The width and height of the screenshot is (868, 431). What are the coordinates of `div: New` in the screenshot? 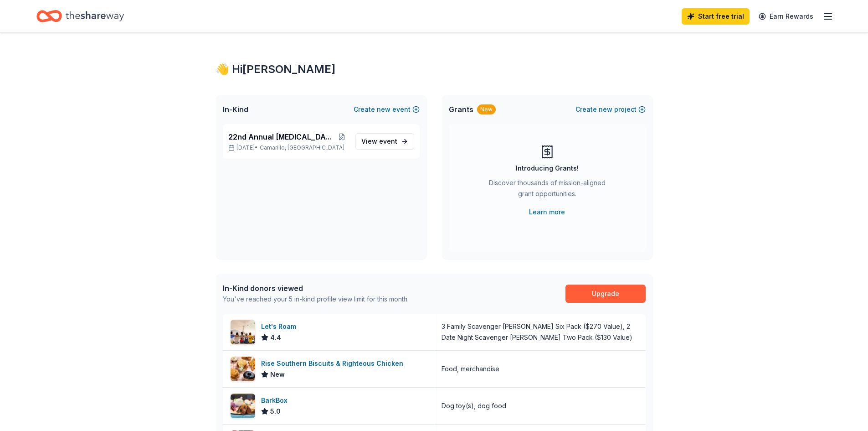 It's located at (486, 110).